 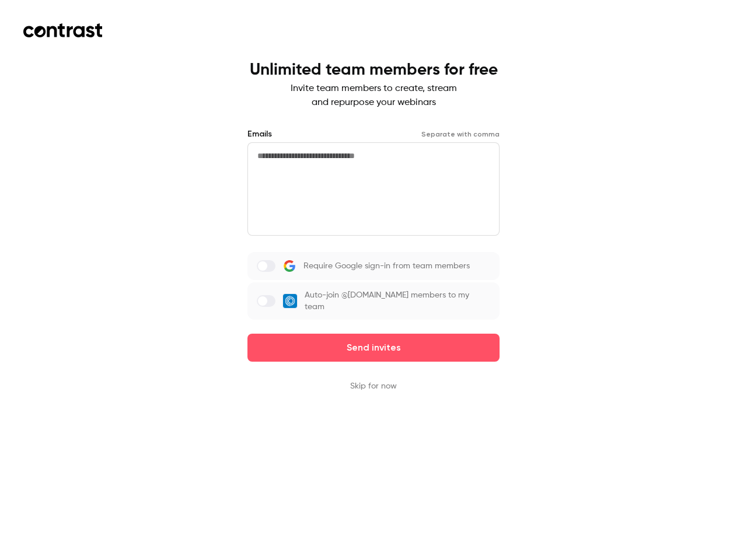 What do you see at coordinates (290, 301) in the screenshot?
I see `img: Lindab` at bounding box center [290, 301].